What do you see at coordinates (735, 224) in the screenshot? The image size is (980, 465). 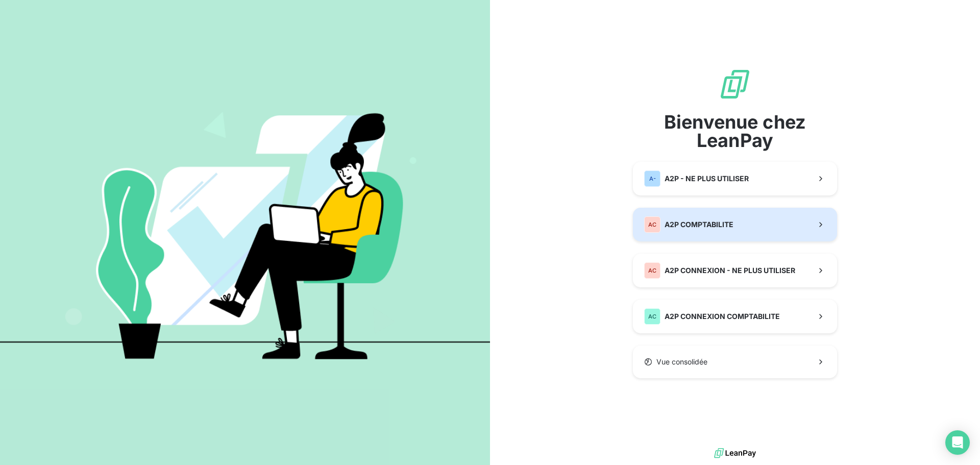 I see `button: ACA2P COMPTABILITE` at bounding box center [735, 224].